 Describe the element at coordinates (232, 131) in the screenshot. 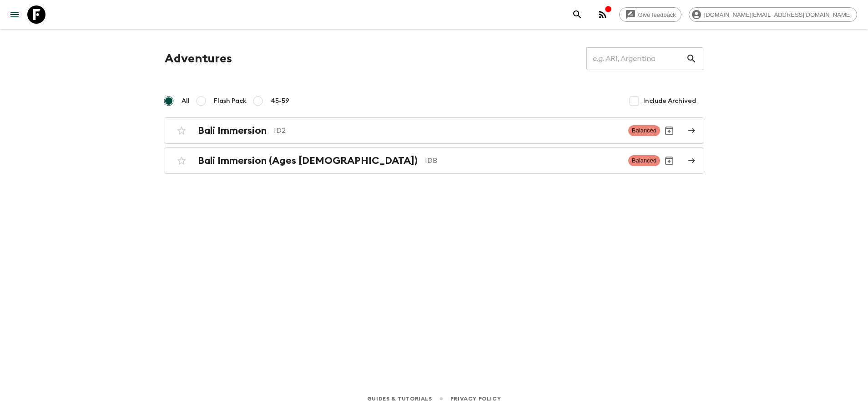

I see `h2: Bali Immersion` at that location.